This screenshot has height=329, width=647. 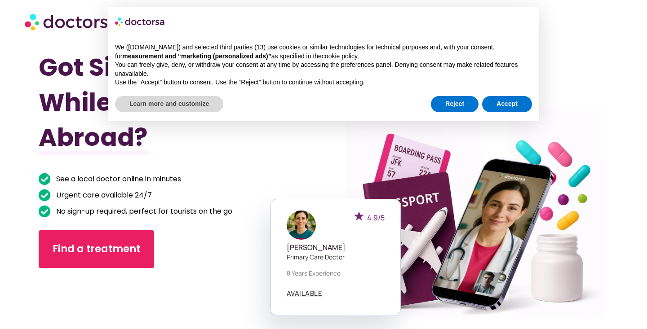 I want to click on a: AVAILABLE, so click(x=305, y=294).